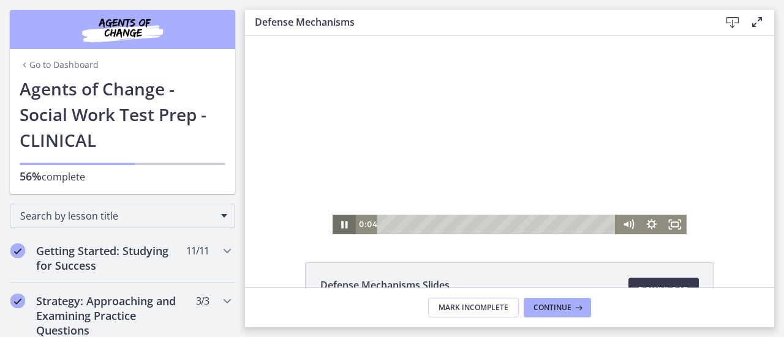 The width and height of the screenshot is (784, 337). What do you see at coordinates (59, 65) in the screenshot?
I see `a: Go to Dashboard` at bounding box center [59, 65].